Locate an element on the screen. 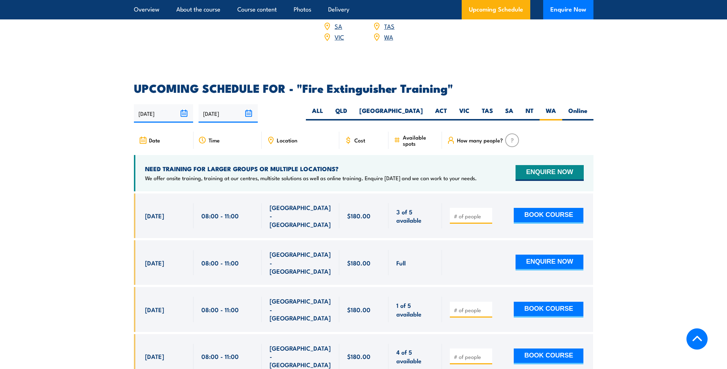 This screenshot has width=727, height=369. label: ALL is located at coordinates (318, 113).